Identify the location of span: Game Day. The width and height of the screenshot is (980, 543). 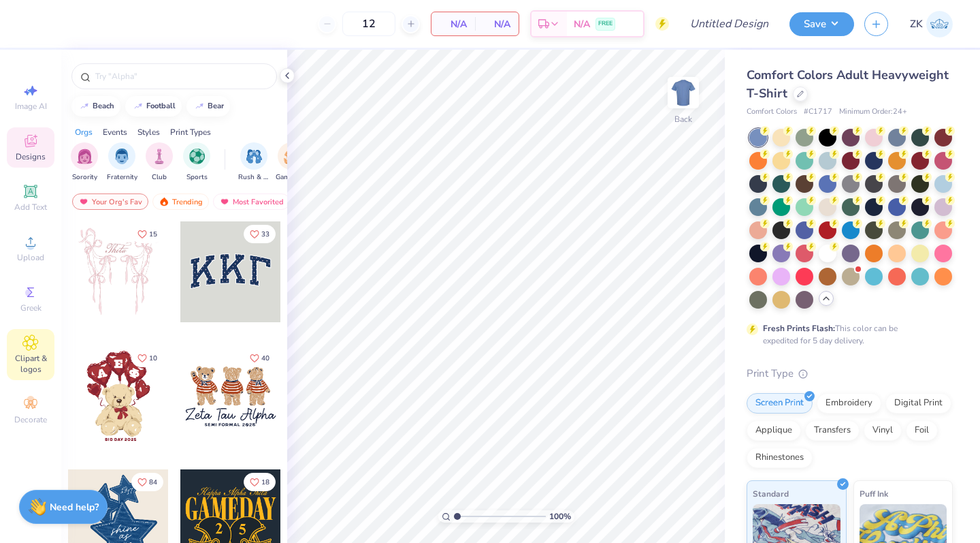
(291, 177).